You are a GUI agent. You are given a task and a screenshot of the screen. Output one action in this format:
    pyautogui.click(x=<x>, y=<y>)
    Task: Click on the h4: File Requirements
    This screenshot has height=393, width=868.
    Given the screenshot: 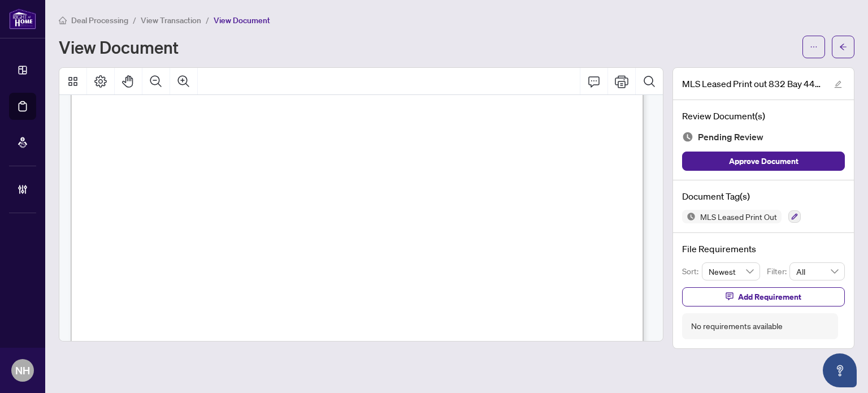 What is the action you would take?
    pyautogui.click(x=764, y=249)
    